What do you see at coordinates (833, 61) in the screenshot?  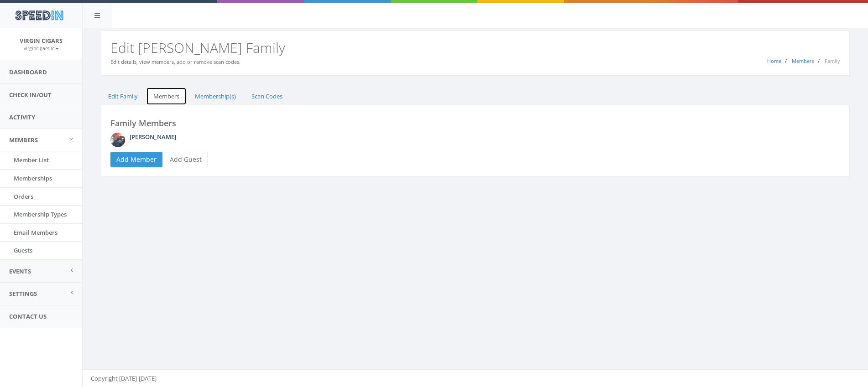 I see `span: Family` at bounding box center [833, 61].